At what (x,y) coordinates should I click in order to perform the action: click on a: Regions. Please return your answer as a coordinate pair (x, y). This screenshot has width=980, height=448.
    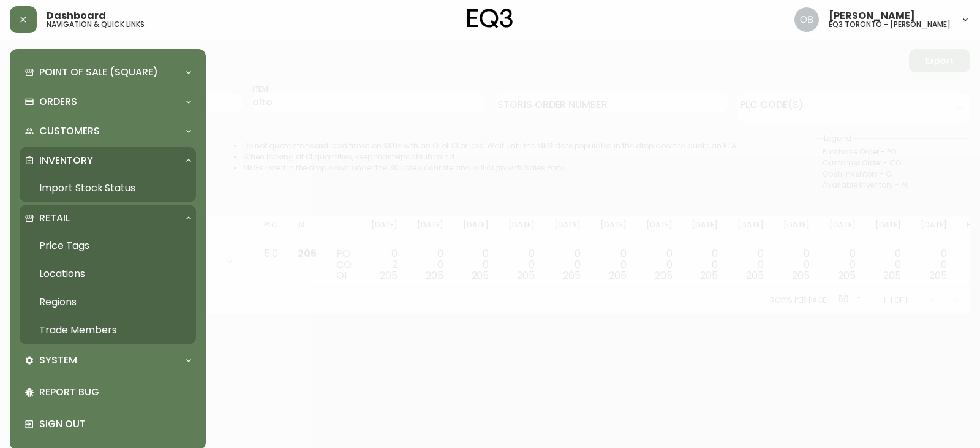
    Looking at the image, I should click on (108, 302).